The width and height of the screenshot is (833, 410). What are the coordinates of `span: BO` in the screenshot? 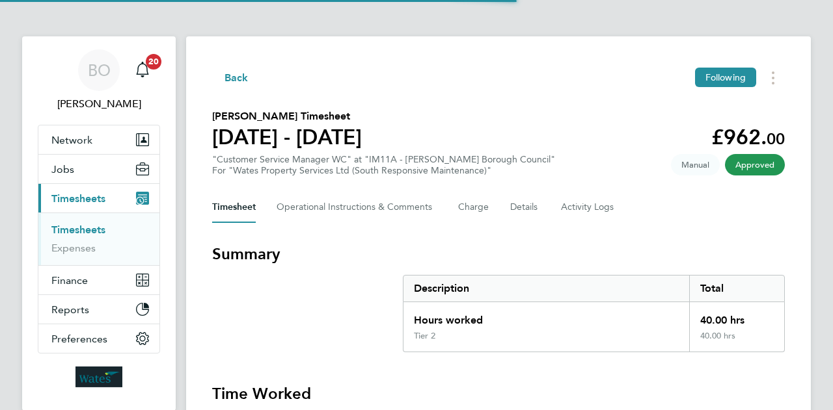 It's located at (99, 70).